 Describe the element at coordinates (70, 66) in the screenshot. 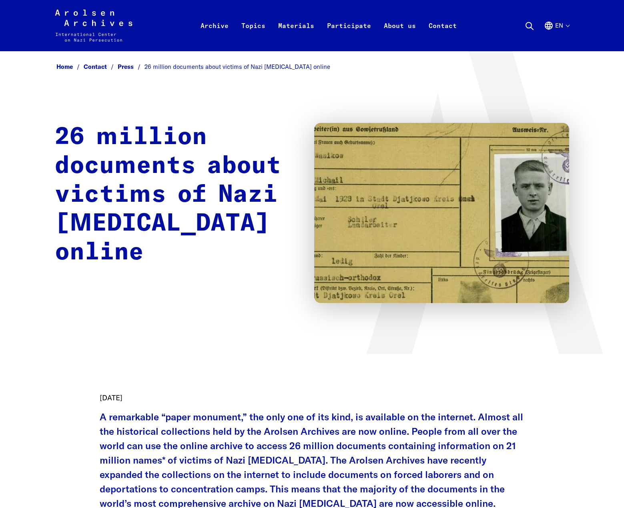

I see `a: Home` at that location.